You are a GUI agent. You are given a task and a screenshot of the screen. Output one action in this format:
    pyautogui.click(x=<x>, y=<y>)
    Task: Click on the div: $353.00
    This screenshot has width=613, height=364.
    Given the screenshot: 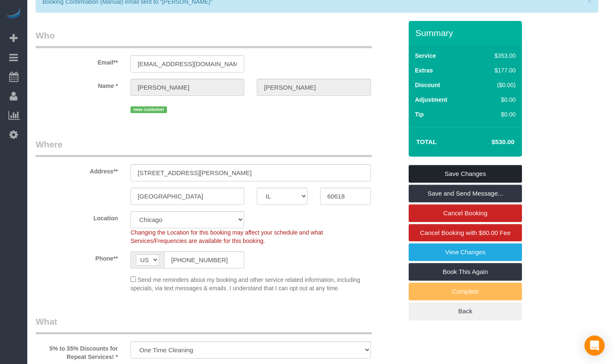 What is the action you would take?
    pyautogui.click(x=496, y=55)
    